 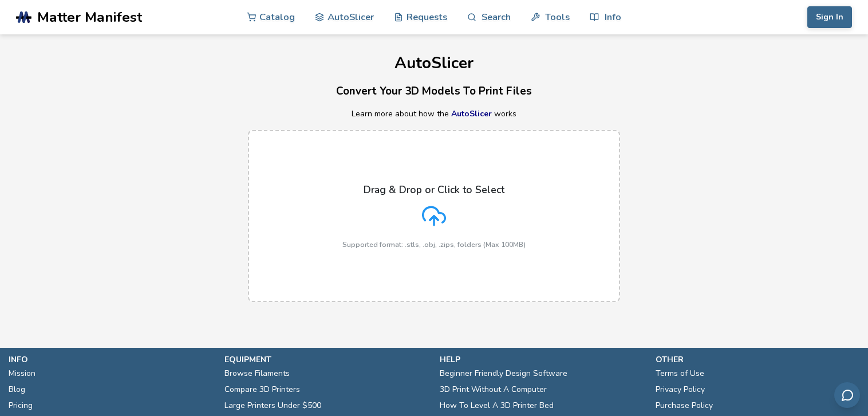 What do you see at coordinates (503, 374) in the screenshot?
I see `a: Beginner Friendly Design Software` at bounding box center [503, 374].